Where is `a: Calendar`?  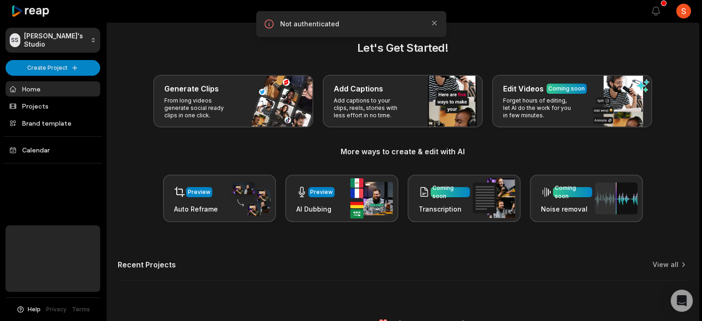
a: Calendar is located at coordinates (53, 150).